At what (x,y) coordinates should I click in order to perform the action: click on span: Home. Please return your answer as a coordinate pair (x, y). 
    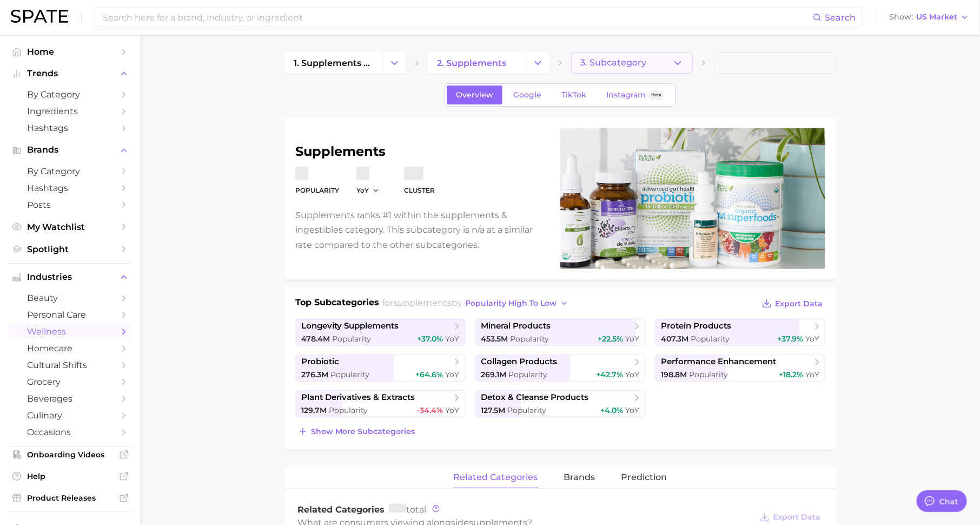
    Looking at the image, I should click on (70, 52).